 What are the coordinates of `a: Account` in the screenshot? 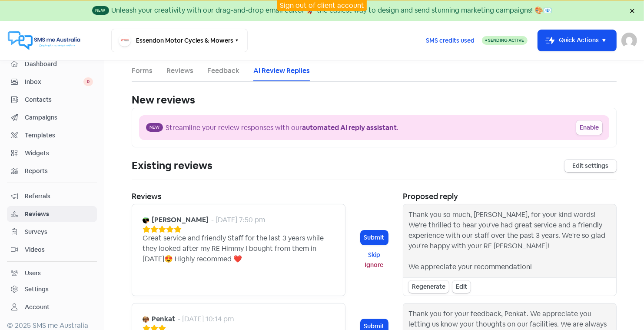 It's located at (52, 307).